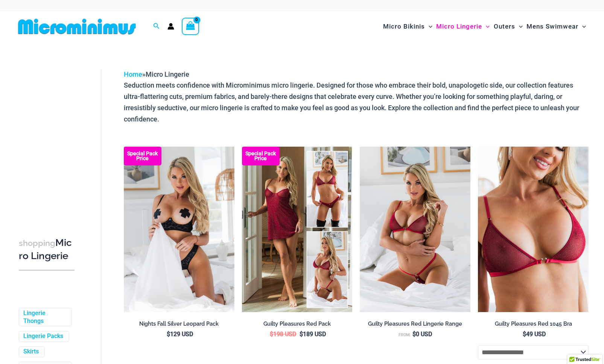 This screenshot has height=364, width=604. What do you see at coordinates (508, 26) in the screenshot?
I see `a: OutersMenu ToggleMenu Toggle` at bounding box center [508, 26].